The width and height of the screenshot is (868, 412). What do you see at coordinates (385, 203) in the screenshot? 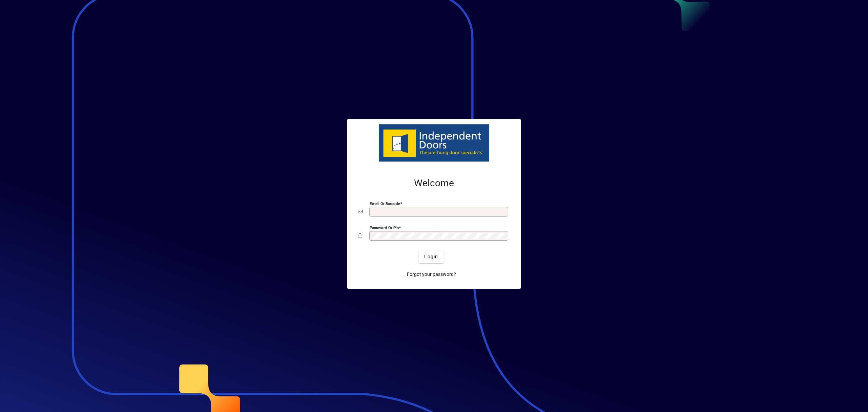
I see `mat-label: Email or Barcode` at bounding box center [385, 203].